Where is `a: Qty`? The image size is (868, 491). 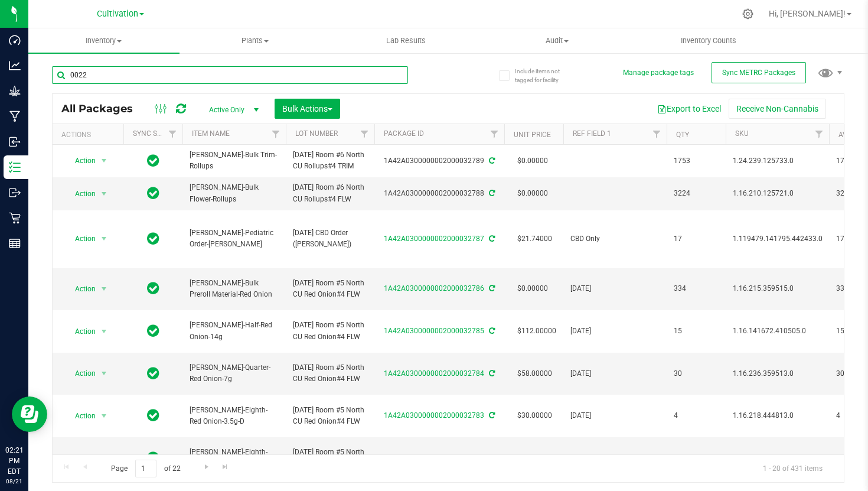 a: Qty is located at coordinates (683, 135).